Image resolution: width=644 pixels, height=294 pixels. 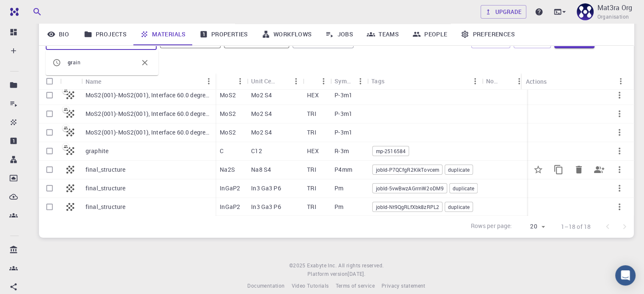 I want to click on p: Na2S, so click(x=228, y=170).